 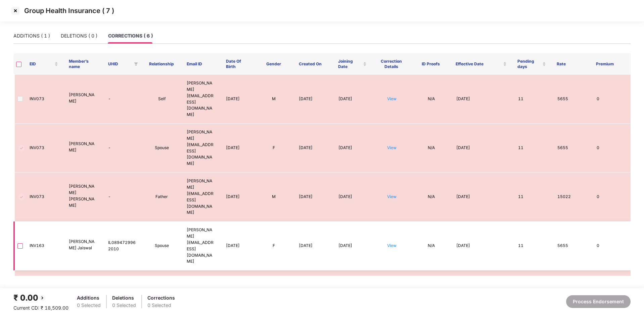 I want to click on div: Additions, so click(x=88, y=298).